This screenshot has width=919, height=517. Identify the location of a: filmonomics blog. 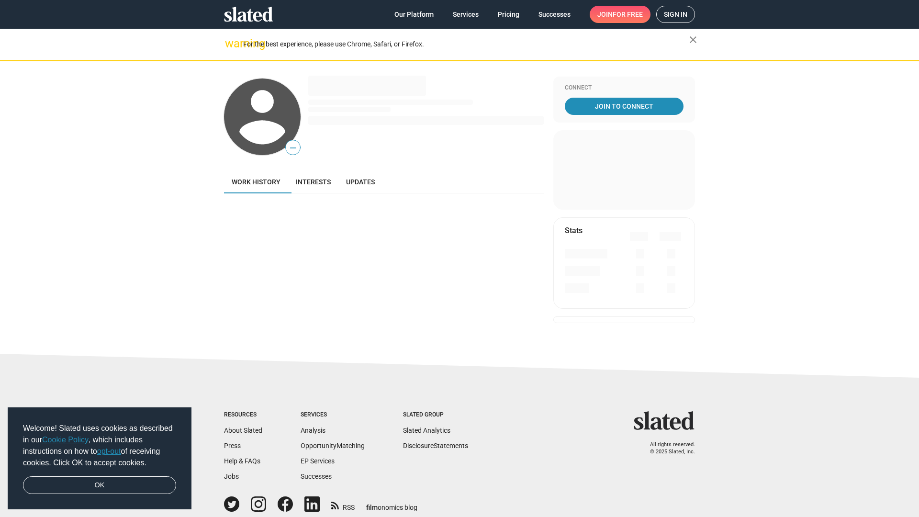
(392, 504).